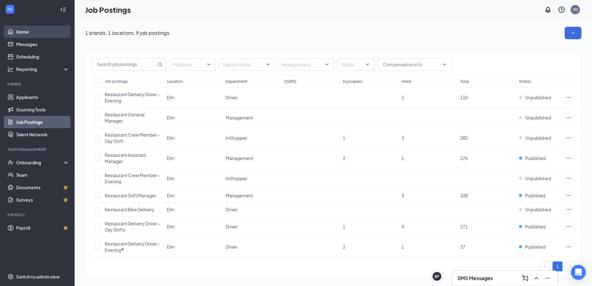 This screenshot has height=286, width=592. Describe the element at coordinates (548, 10) in the screenshot. I see `svg: Notifications` at that location.